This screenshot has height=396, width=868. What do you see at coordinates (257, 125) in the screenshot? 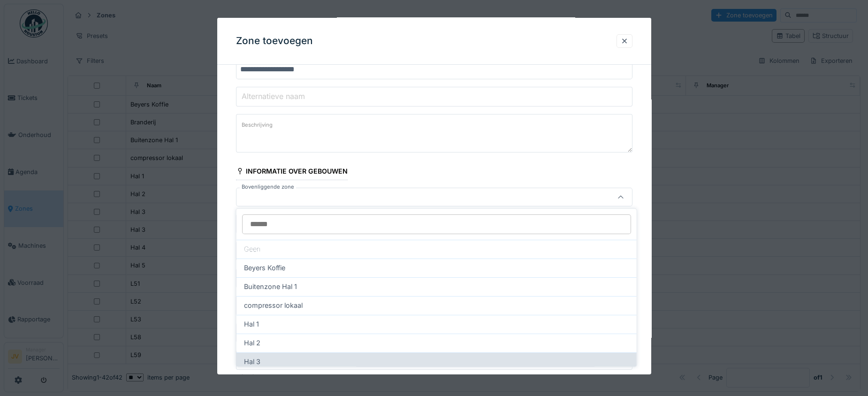
I see `label: Beschrijving` at bounding box center [257, 125].